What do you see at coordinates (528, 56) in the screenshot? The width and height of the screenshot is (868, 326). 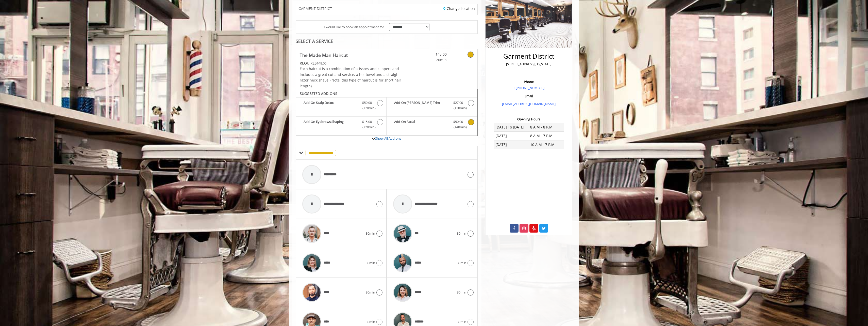 I see `h2: Garment District` at bounding box center [528, 56].